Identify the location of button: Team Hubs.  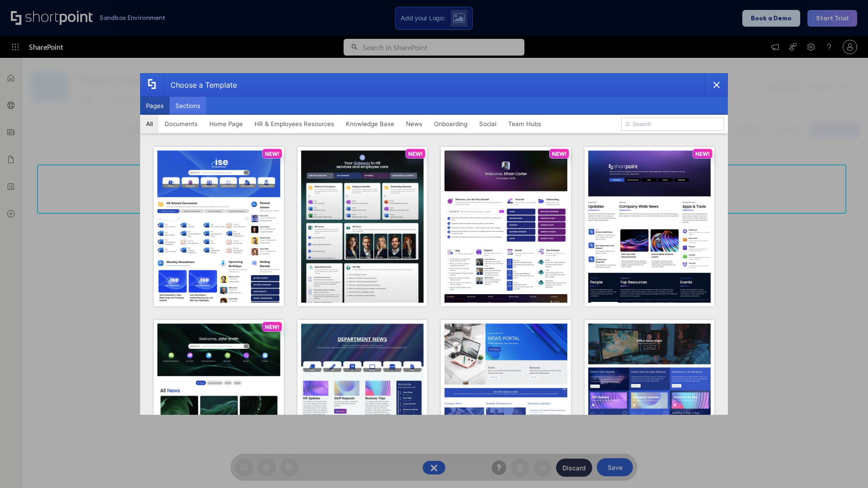
(525, 124).